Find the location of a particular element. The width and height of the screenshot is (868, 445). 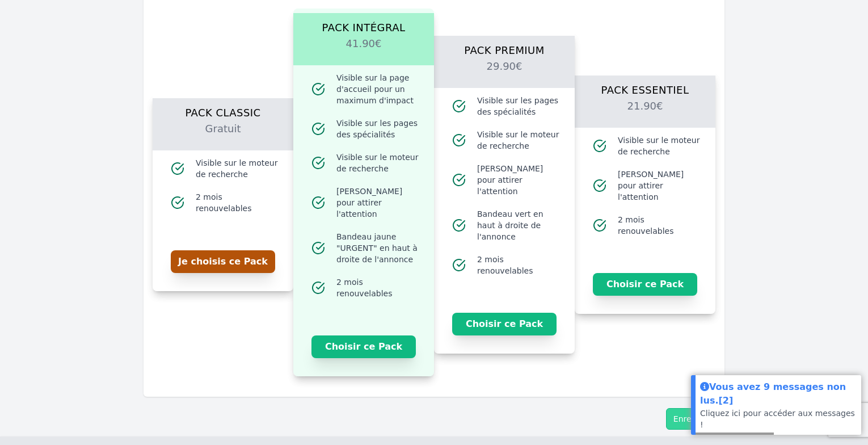

span: Bandeau vert en haut à droite de l'annonce is located at coordinates (519, 225).